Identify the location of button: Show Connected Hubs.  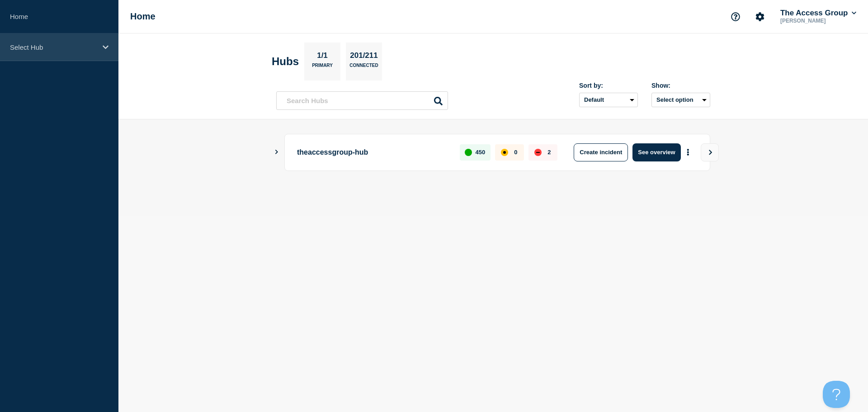
(277, 152).